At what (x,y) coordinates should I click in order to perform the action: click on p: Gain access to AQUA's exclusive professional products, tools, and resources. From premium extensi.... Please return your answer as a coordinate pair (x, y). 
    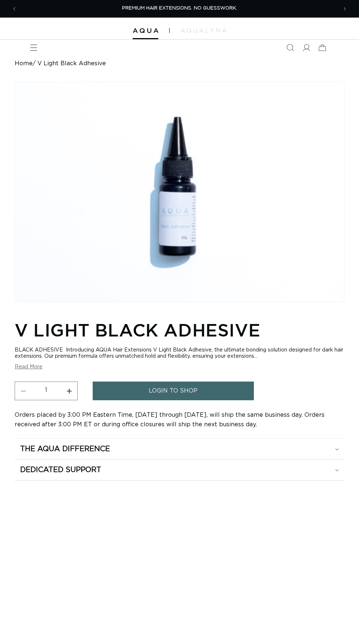
    Looking at the image, I should click on (156, 620).